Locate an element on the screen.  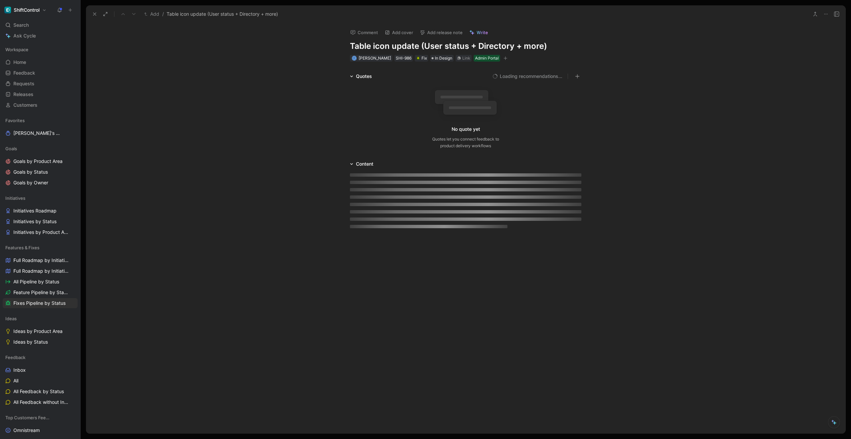
span: Requests is located at coordinates (24, 84).